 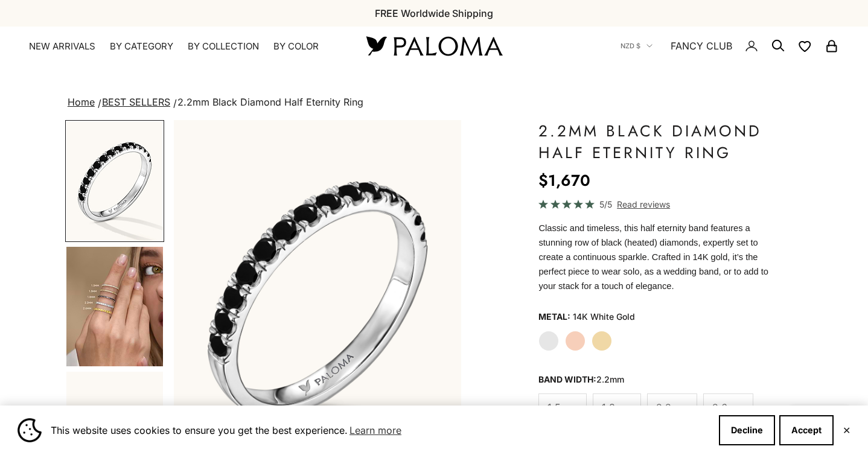 What do you see at coordinates (296, 46) in the screenshot?
I see `summary: By Color` at bounding box center [296, 46].